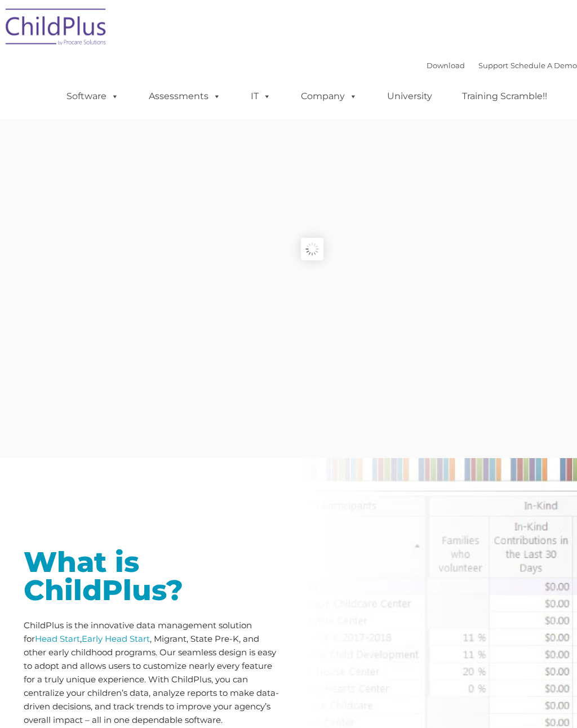 The height and width of the screenshot is (728, 577). I want to click on a: Software, so click(93, 96).